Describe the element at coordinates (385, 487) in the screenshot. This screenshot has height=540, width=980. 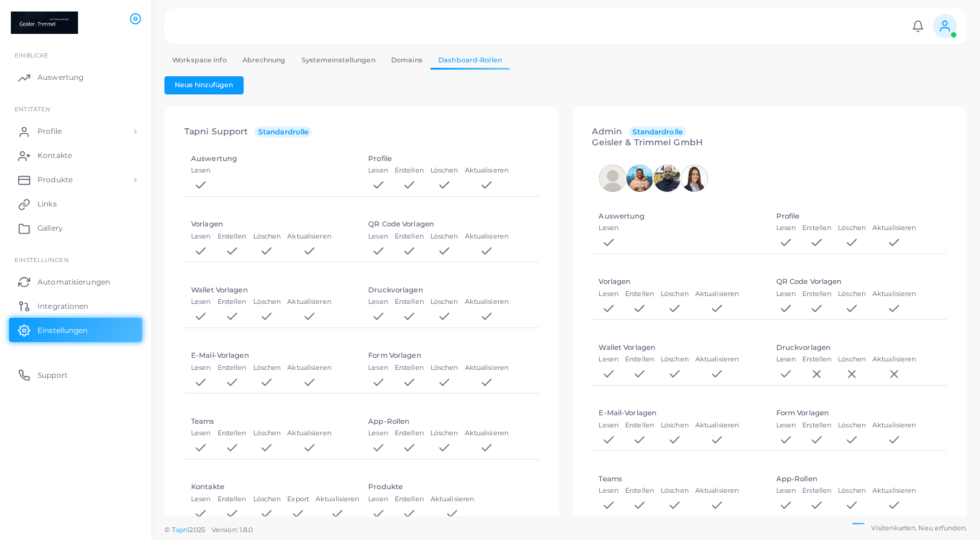
I see `h5: Produkte` at that location.